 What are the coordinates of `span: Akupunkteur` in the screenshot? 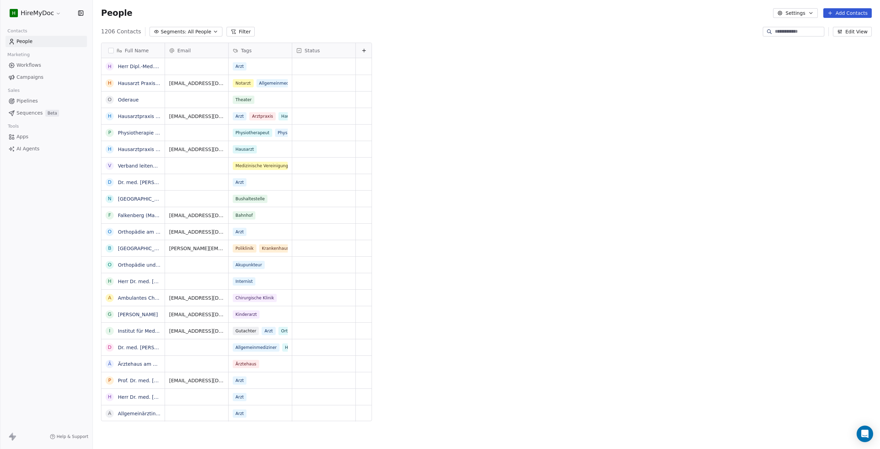 It's located at (249, 265).